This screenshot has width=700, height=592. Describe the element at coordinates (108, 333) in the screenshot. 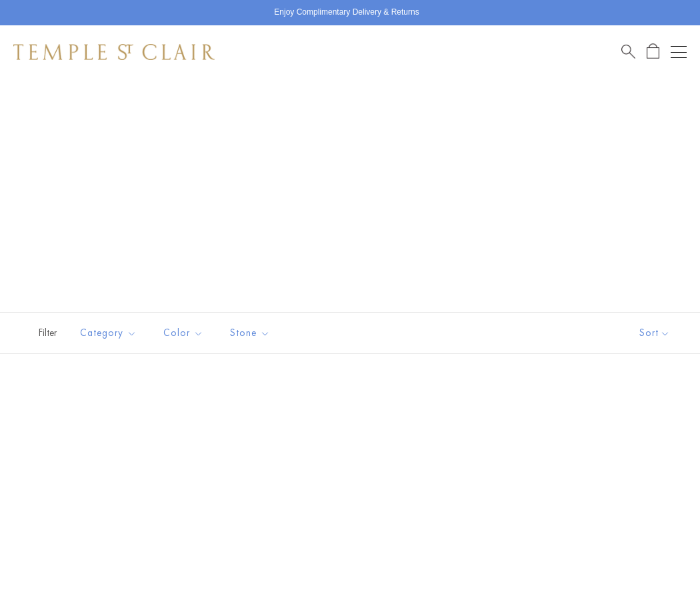

I see `button: Category` at that location.